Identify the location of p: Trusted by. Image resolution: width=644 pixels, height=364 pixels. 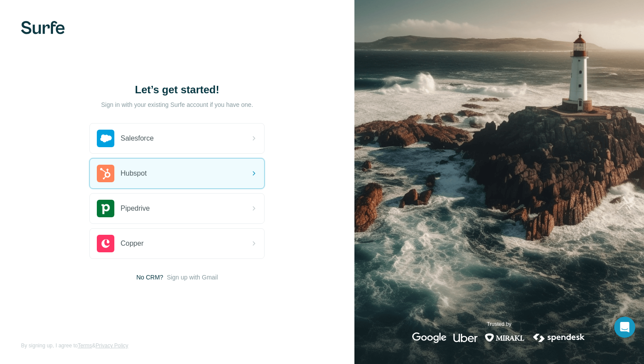
(499, 324).